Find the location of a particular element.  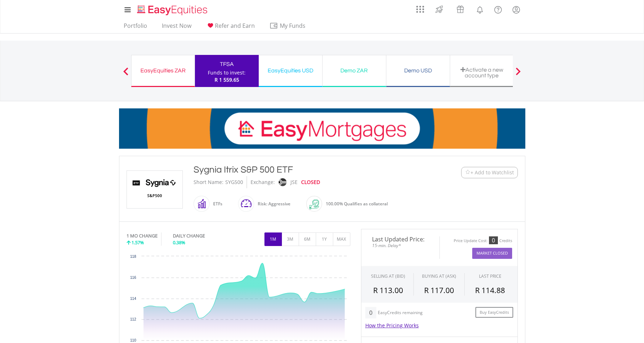

span: 15-min. Delay* is located at coordinates (400, 245).